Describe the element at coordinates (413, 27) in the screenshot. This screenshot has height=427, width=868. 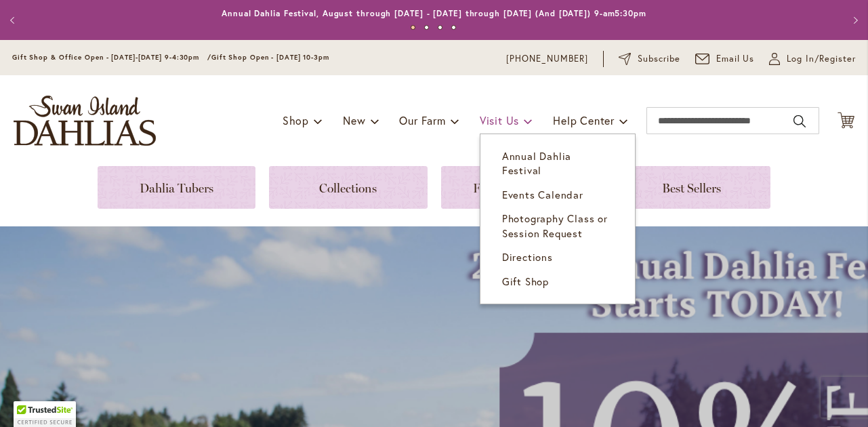
I see `button: 1 of 4` at that location.